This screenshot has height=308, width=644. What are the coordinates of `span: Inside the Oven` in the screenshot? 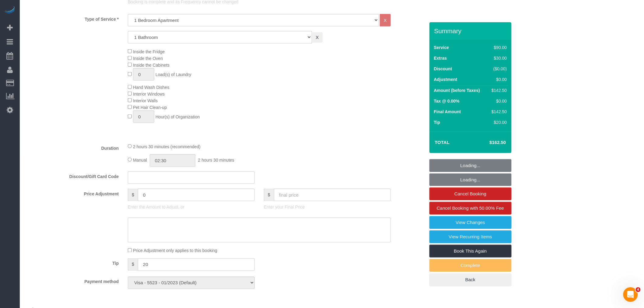 It's located at (148, 59).